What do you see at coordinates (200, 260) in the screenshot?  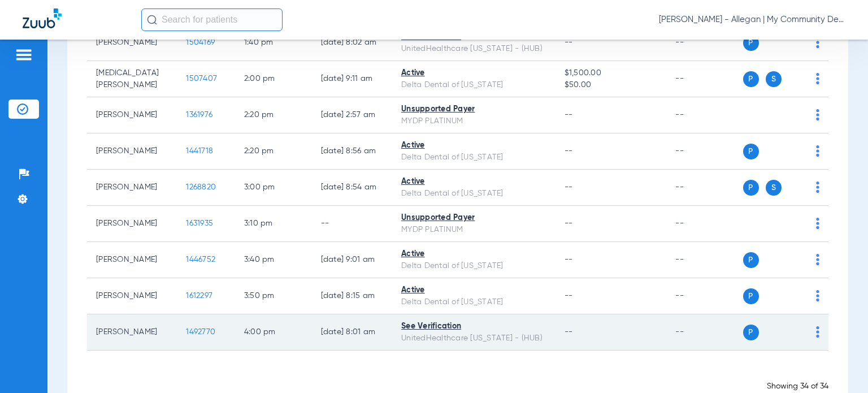 I see `span: 1446752` at bounding box center [200, 260].